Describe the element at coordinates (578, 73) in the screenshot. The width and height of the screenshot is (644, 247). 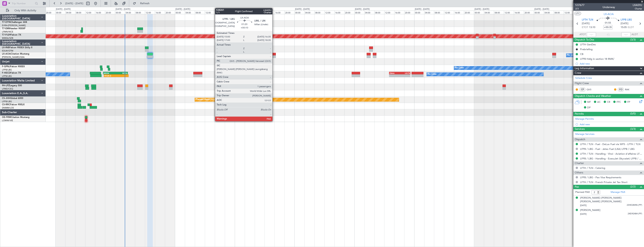
I see `span: Crew` at that location.